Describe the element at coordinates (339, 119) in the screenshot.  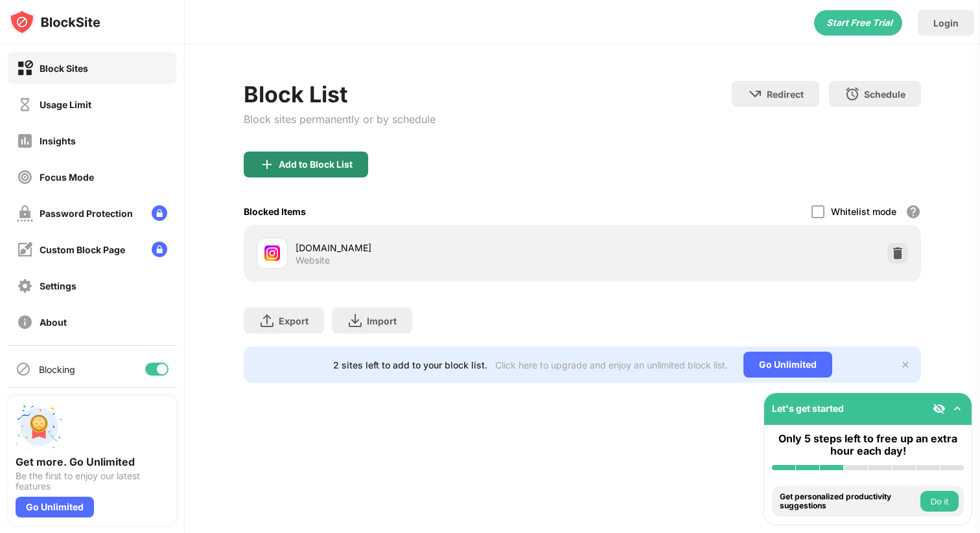
I see `div: Block sites permanently or by schedule` at that location.